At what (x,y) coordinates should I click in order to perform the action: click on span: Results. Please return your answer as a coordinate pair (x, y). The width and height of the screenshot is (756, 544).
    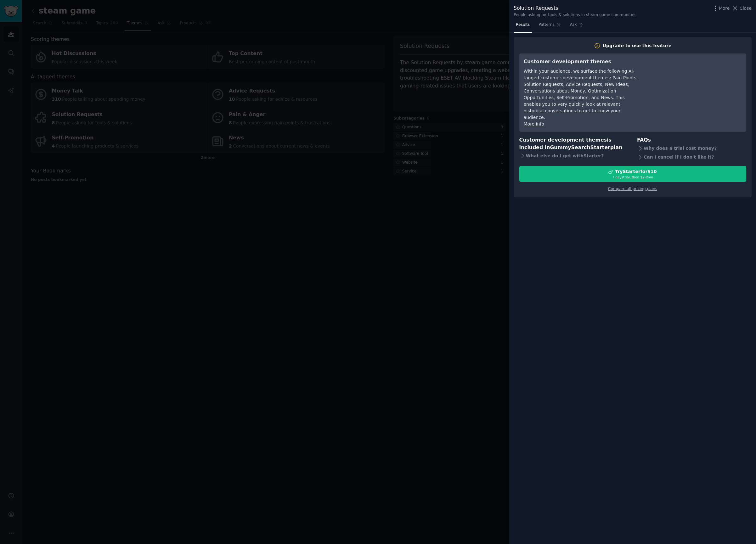
    Looking at the image, I should click on (523, 25).